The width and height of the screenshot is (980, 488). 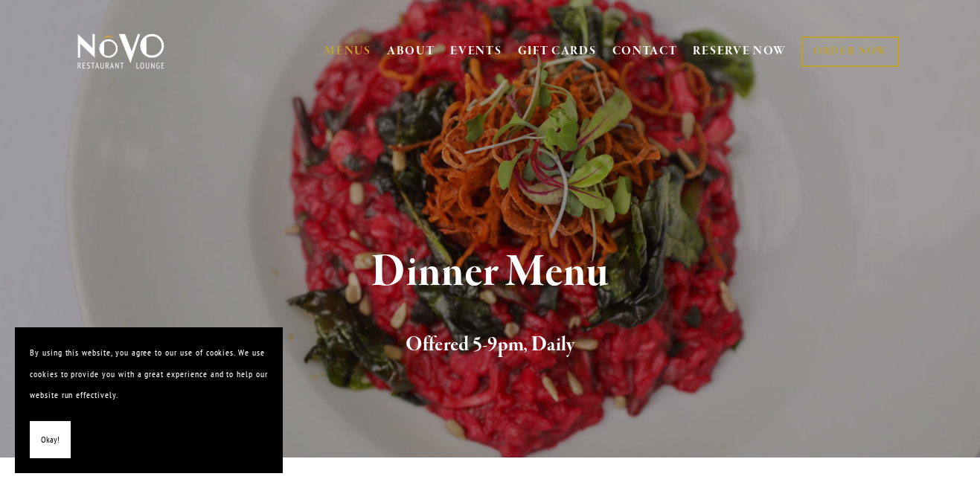 What do you see at coordinates (347, 52) in the screenshot?
I see `a: MENUS` at bounding box center [347, 52].